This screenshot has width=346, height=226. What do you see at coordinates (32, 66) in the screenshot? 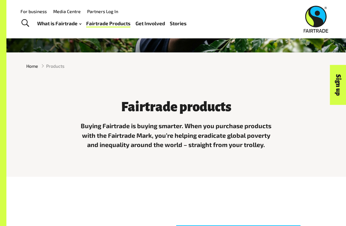
I see `a: Home` at bounding box center [32, 66].